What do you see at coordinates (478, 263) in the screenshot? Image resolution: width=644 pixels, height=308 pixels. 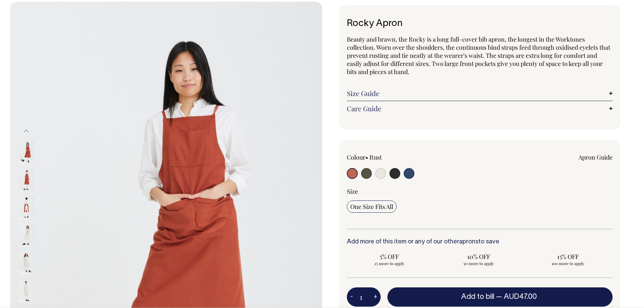 I see `span: 50 more to apply` at bounding box center [478, 263].